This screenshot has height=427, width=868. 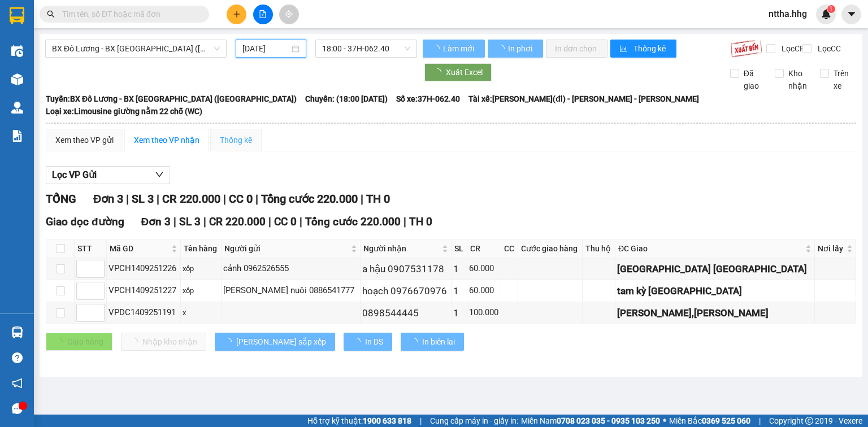 I want to click on span: bar-chart, so click(x=624, y=49).